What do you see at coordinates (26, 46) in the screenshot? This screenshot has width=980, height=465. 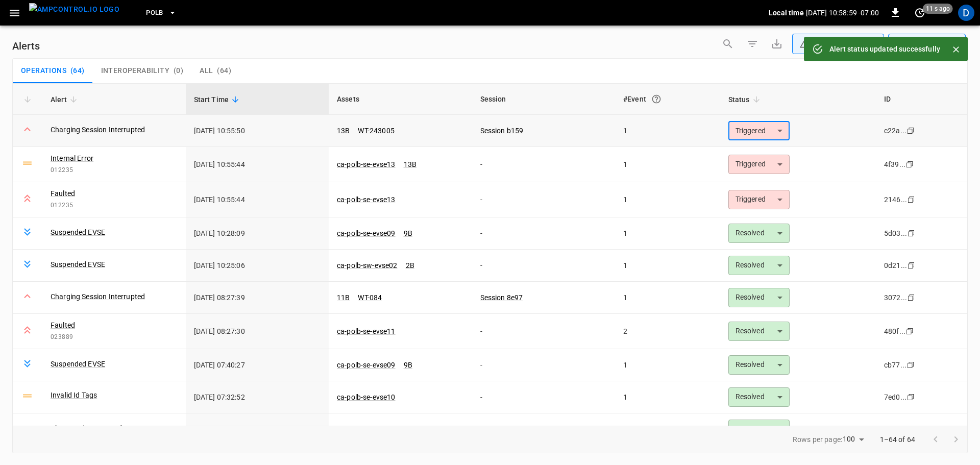 I see `h6: Alerts` at bounding box center [26, 46].